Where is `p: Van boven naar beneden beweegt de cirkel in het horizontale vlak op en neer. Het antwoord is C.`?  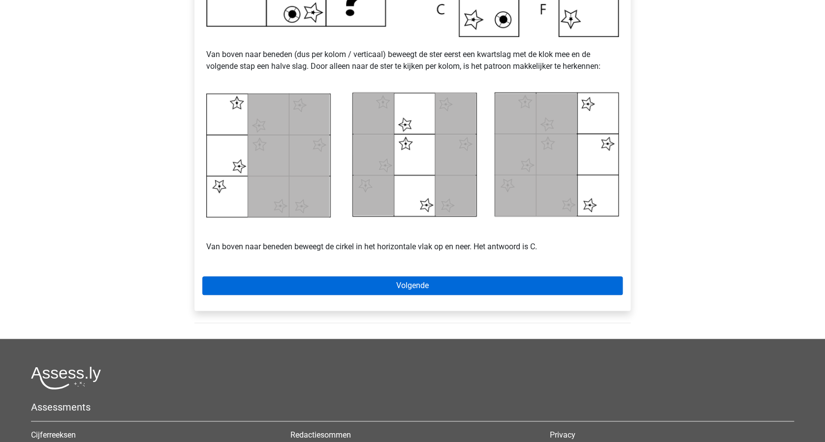 p: Van boven naar beneden beweegt de cirkel in het horizontale vlak op en neer. Het antwoord is C. is located at coordinates (412, 235).